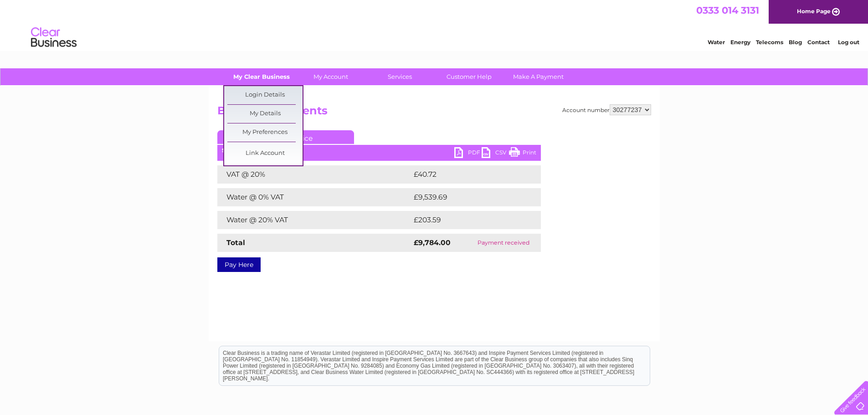  Describe the element at coordinates (538, 76) in the screenshot. I see `a: Make A Payment` at that location.